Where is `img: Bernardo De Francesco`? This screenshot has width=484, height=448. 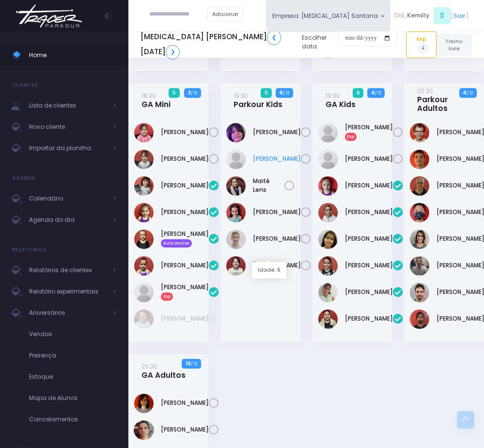 img: Bernardo De Francesco is located at coordinates (236, 159).